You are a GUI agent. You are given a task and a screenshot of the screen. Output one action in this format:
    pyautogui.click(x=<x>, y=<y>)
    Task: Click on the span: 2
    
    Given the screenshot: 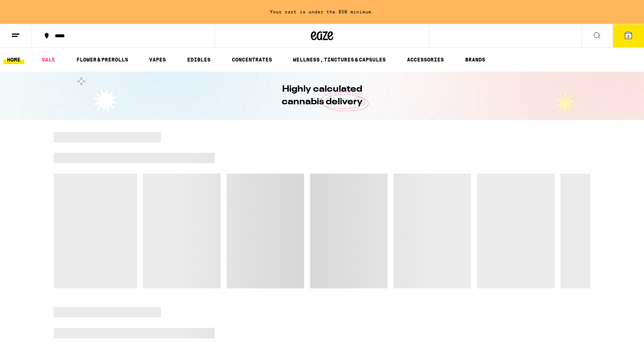 What is the action you would take?
    pyautogui.click(x=629, y=36)
    